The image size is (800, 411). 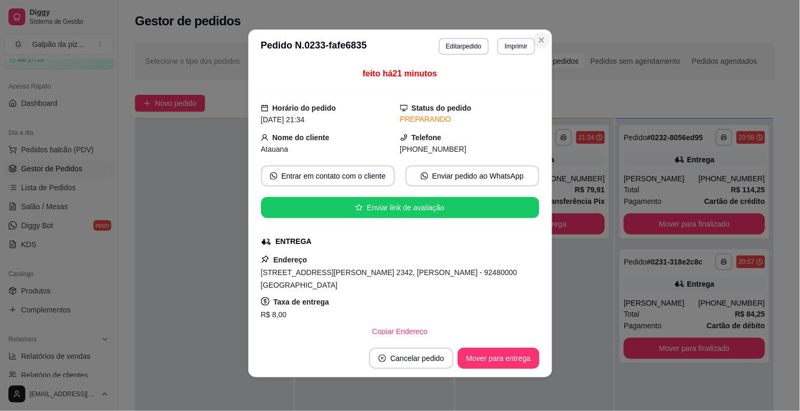 I want to click on button: Editarpedido, so click(x=464, y=46).